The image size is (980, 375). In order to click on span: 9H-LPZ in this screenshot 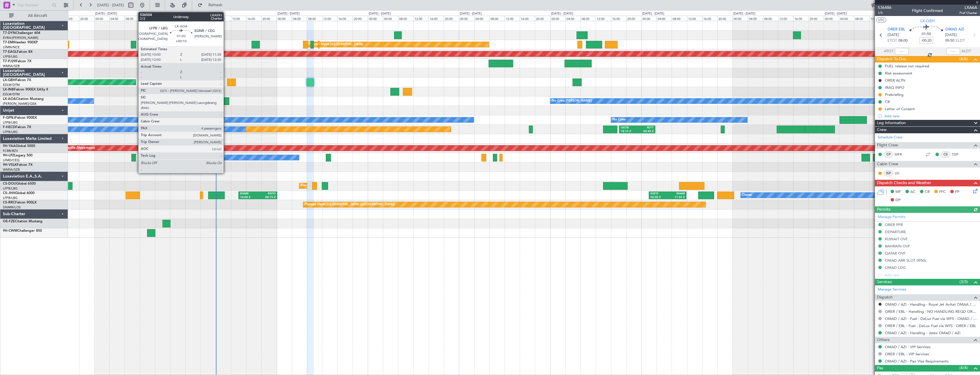, I will do `click(8, 155)`.